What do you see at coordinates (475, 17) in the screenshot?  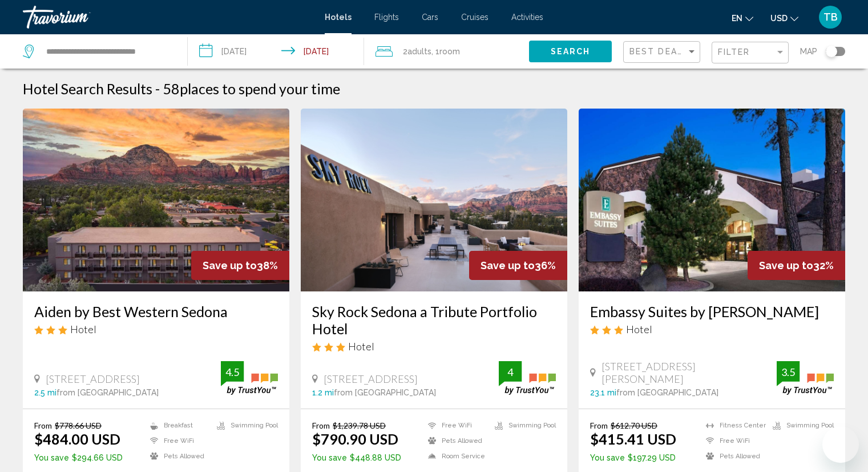 I see `span: Cruises` at bounding box center [475, 17].